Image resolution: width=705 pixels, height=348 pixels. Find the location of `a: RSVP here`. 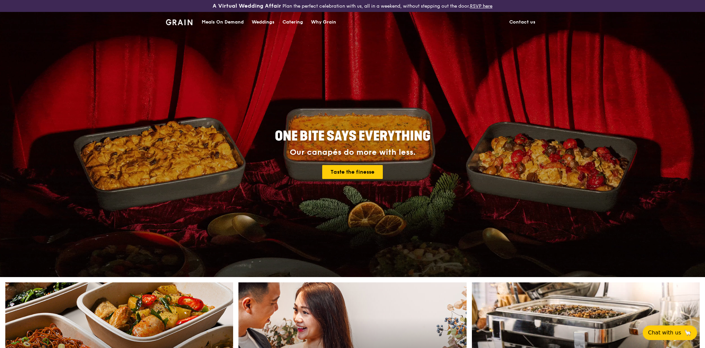

a: RSVP here is located at coordinates (481, 6).